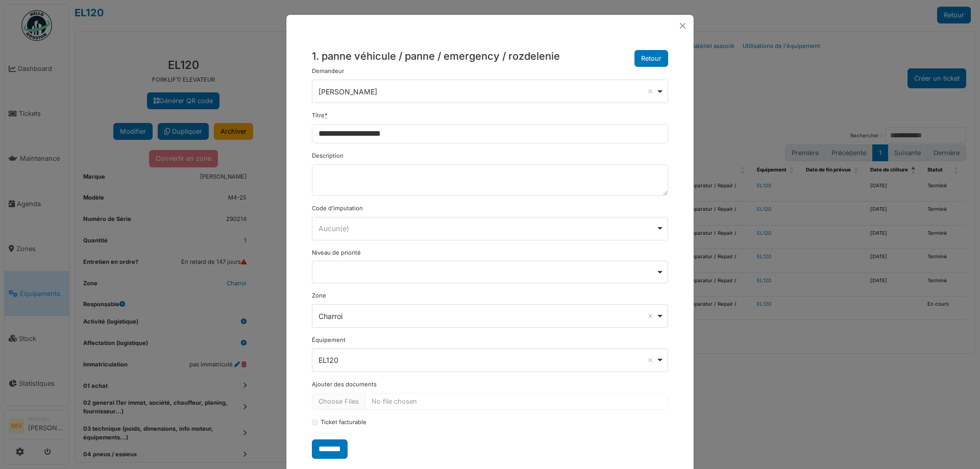  What do you see at coordinates (651, 58) in the screenshot?
I see `button: Retour` at bounding box center [651, 58].